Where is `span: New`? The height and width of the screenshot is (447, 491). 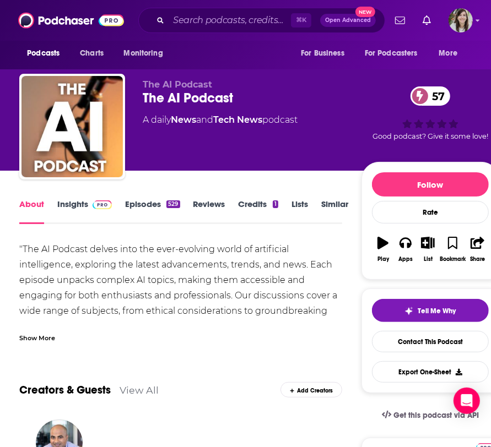 span: New is located at coordinates (365, 12).